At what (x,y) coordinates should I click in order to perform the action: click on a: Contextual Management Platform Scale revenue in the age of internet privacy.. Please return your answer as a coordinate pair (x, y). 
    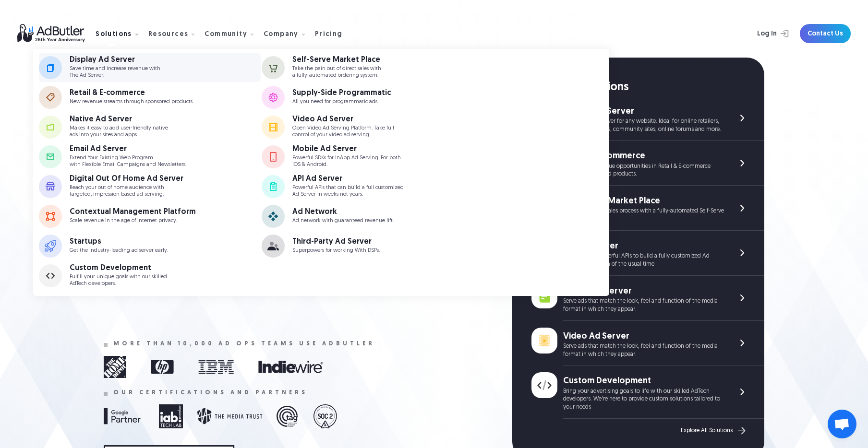
    Looking at the image, I should click on (150, 216).